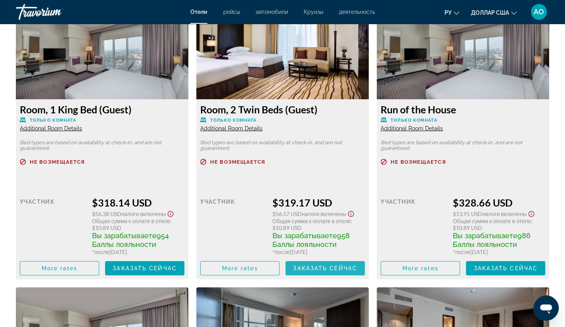 The image size is (565, 327). What do you see at coordinates (357, 12) in the screenshot?
I see `font: деятельность` at bounding box center [357, 12].